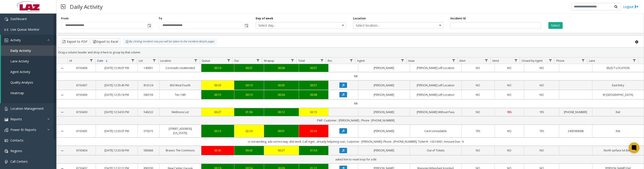  Describe the element at coordinates (20, 61) in the screenshot. I see `span: Lane Activity` at that location.